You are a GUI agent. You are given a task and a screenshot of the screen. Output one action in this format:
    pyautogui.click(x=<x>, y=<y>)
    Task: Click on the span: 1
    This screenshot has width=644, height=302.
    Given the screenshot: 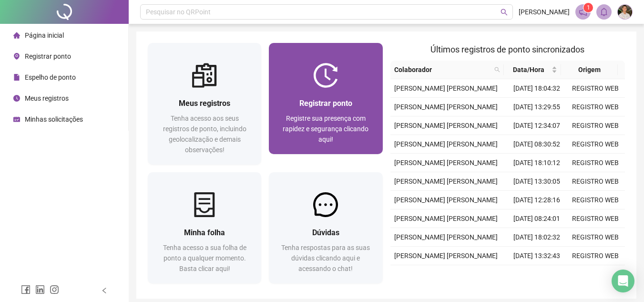 What is the action you would take?
    pyautogui.click(x=588, y=7)
    